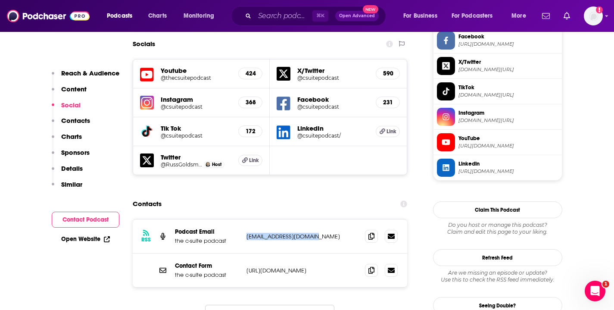 The height and width of the screenshot is (310, 614). I want to click on h5: Tik Tok, so click(196, 128).